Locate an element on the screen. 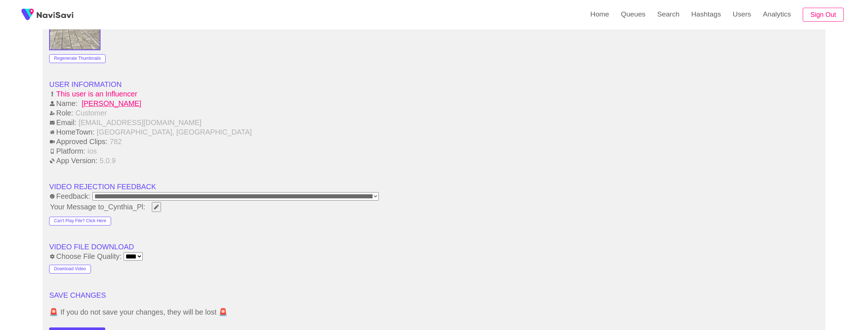  span: Role: is located at coordinates (61, 113).